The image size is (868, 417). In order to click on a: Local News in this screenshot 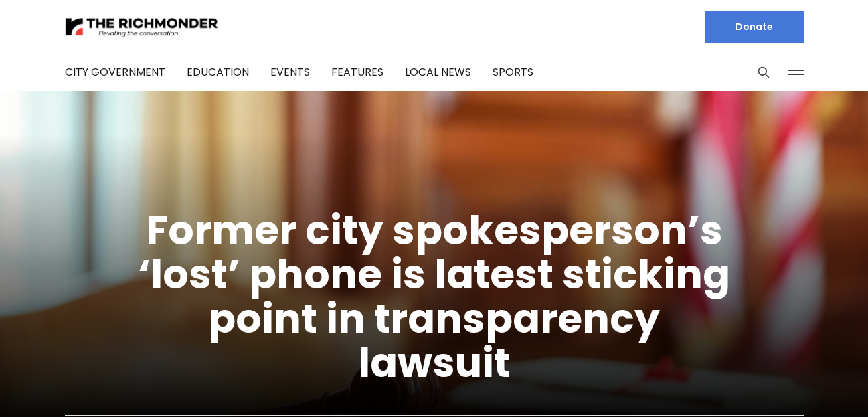, I will do `click(437, 71)`.